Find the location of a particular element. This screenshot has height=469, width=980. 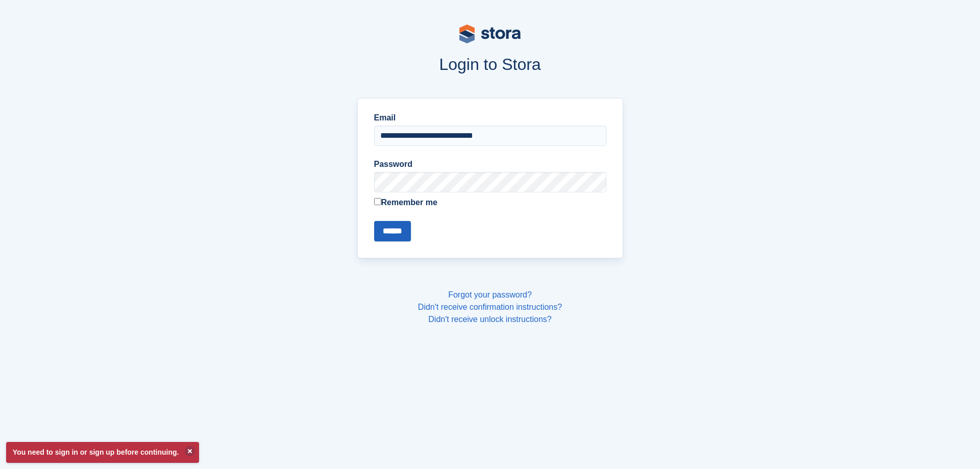

img: stora-logo-53a41332b3708ae10de48c4981b4e9114cc0af31d8433b30ea865607fb682f29.svg is located at coordinates (490, 34).